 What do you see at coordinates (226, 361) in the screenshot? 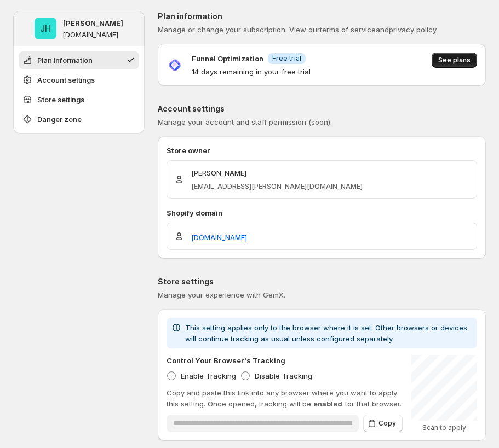
I see `p: Control Your Browser's Tracking` at bounding box center [226, 361].